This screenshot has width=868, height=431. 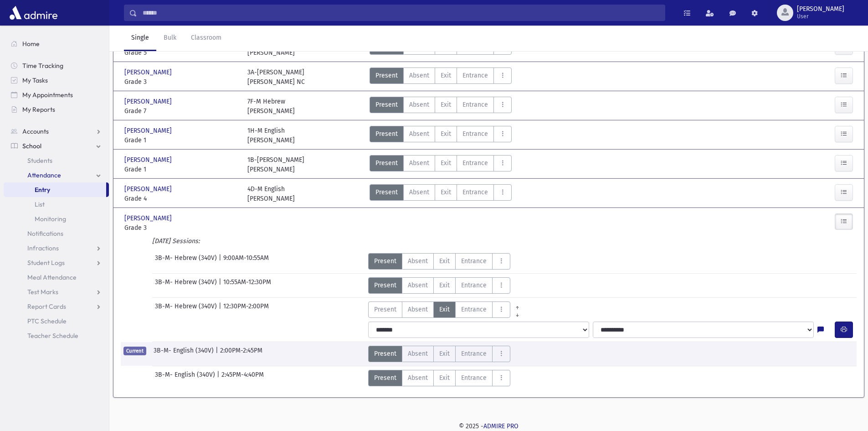 I want to click on span: Students, so click(x=40, y=161).